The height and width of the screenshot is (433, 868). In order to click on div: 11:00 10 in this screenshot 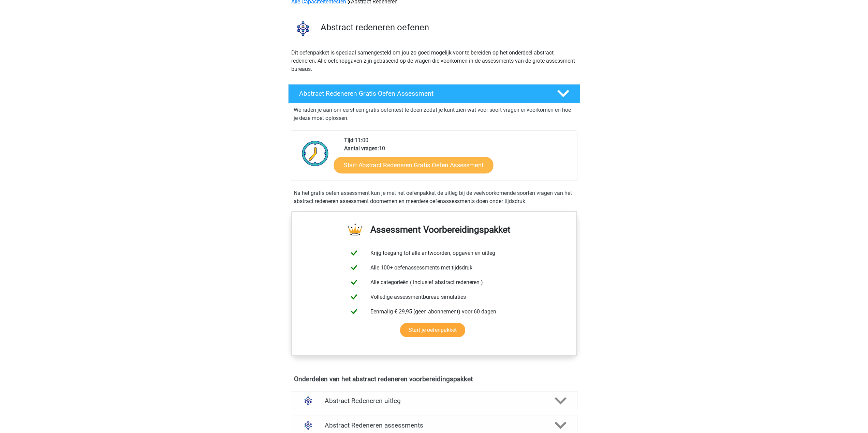, I will do `click(458, 158)`.